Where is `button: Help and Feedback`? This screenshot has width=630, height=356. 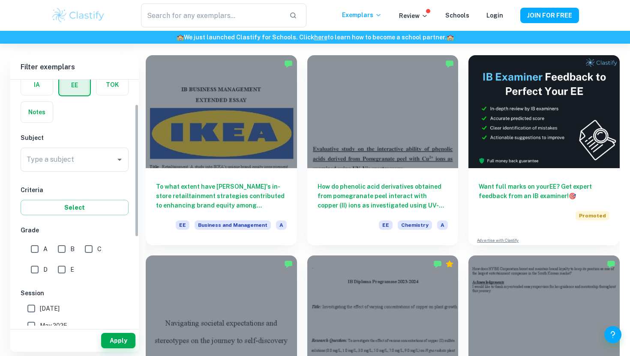
button: Help and Feedback is located at coordinates (613, 335).